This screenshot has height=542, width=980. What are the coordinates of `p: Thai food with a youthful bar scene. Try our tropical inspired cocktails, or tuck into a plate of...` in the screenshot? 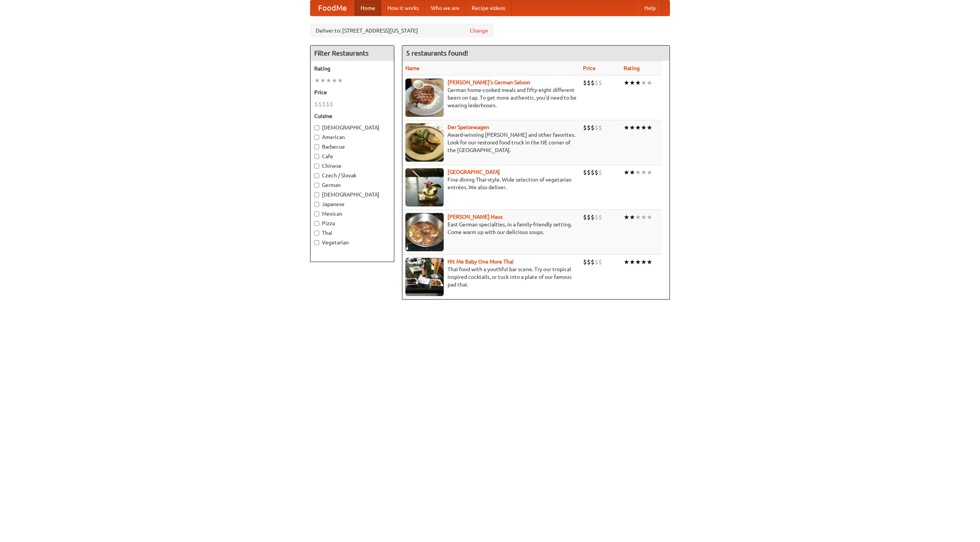 It's located at (491, 277).